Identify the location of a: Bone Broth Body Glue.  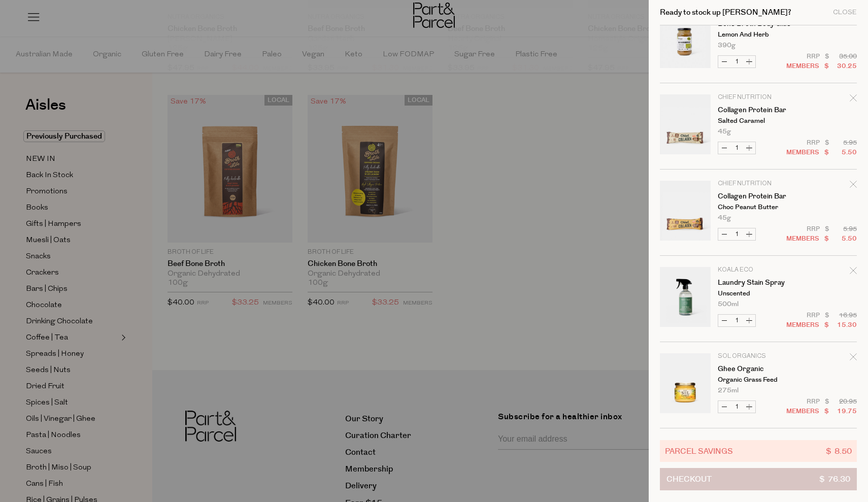
(757, 24).